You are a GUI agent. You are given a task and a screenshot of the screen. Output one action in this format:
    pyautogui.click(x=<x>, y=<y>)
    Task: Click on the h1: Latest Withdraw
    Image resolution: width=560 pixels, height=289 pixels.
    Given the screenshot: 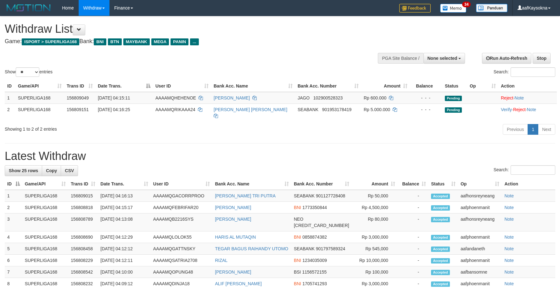 What is the action you would take?
    pyautogui.click(x=280, y=156)
    